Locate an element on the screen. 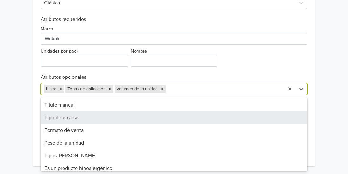 This screenshot has width=348, height=174. div: Tipo de envase is located at coordinates (174, 118).